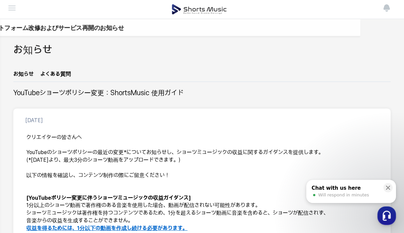  I want to click on strong: [YouTubeポリシー変更に伴うショーツミュージックの収益ガイダンス], so click(109, 198).